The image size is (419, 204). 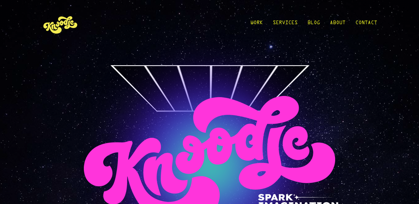 I want to click on a: About, so click(x=337, y=24).